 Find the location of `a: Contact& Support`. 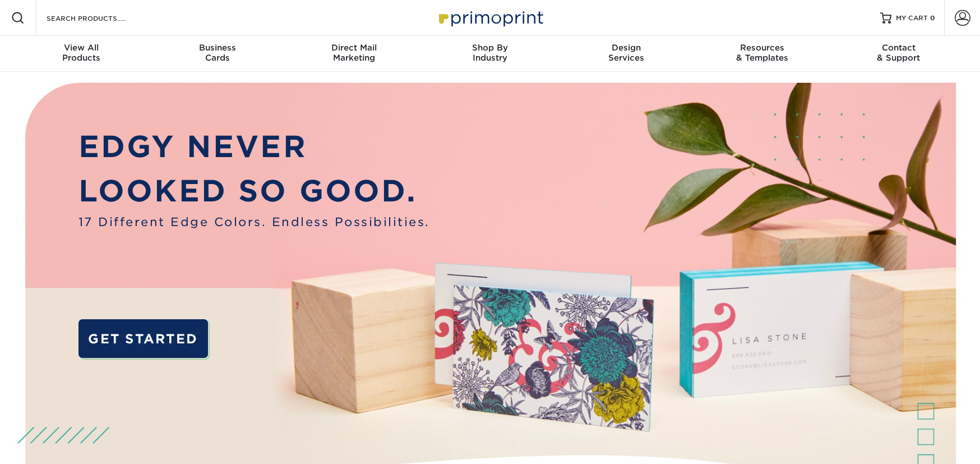

a: Contact& Support is located at coordinates (898, 54).